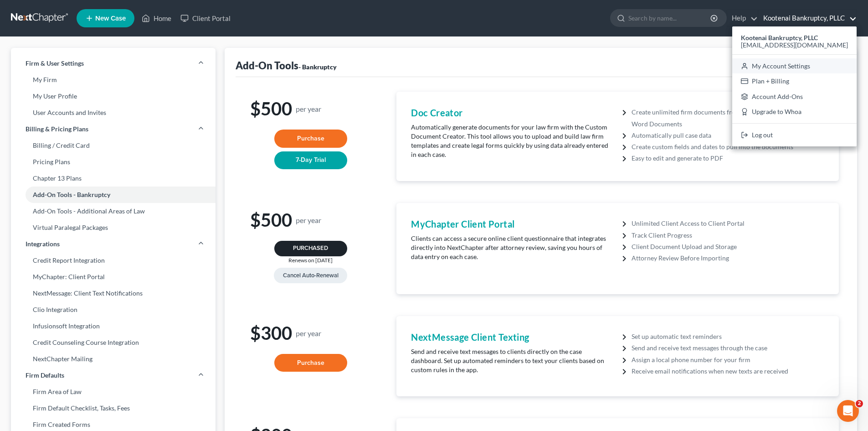 The width and height of the screenshot is (868, 431). What do you see at coordinates (42, 244) in the screenshot?
I see `span: Integrations` at bounding box center [42, 244].